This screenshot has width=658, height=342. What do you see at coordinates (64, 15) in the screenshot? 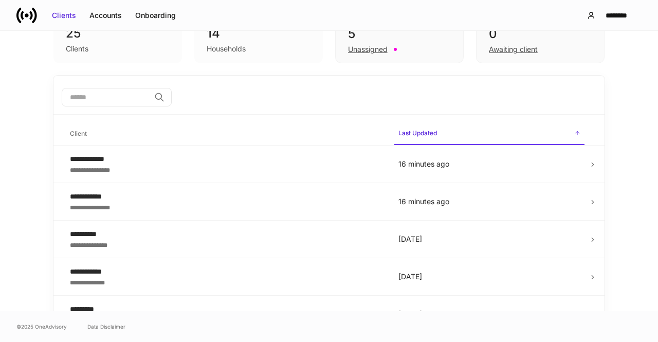
I see `button: Clients` at bounding box center [64, 15].